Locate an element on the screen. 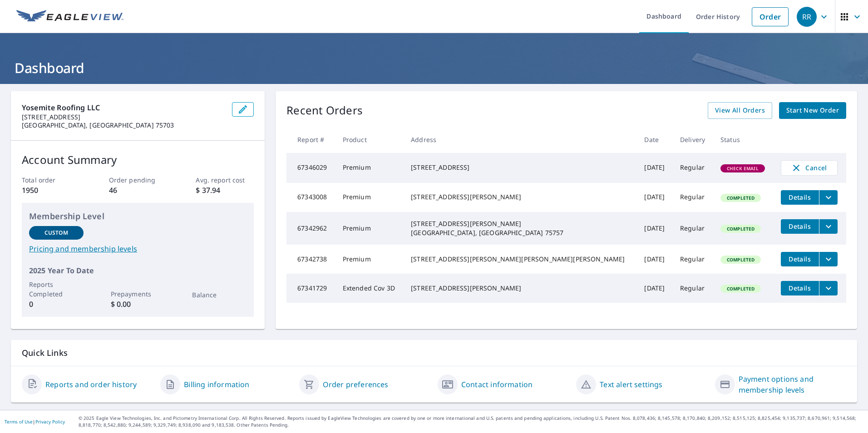 Image resolution: width=868 pixels, height=433 pixels. th: Report # is located at coordinates (311, 140).